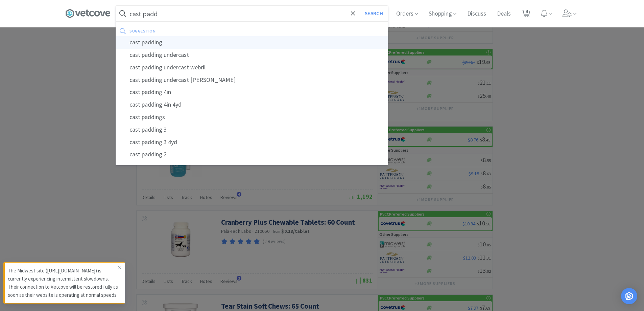 This screenshot has height=311, width=644. Describe the element at coordinates (477, 14) in the screenshot. I see `a: Discuss` at that location.